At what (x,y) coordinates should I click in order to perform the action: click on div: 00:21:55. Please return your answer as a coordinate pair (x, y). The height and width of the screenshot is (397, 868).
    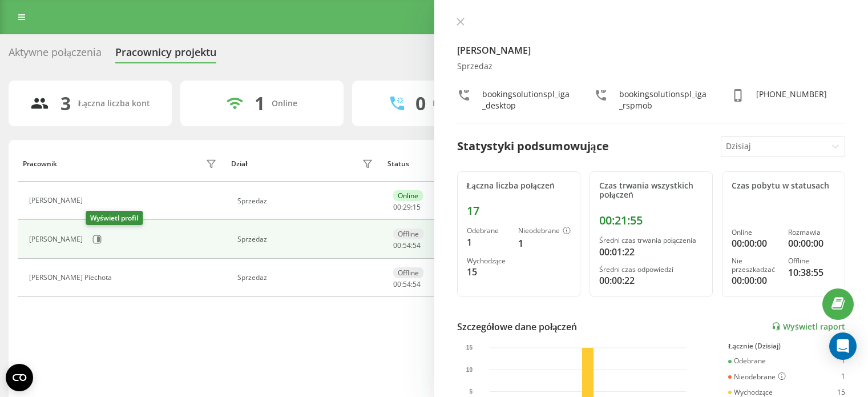
    Looking at the image, I should click on (652, 220).